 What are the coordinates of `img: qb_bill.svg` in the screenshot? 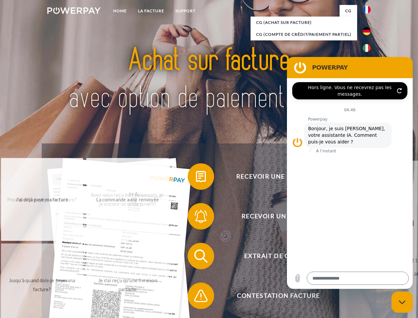 It's located at (201, 176).